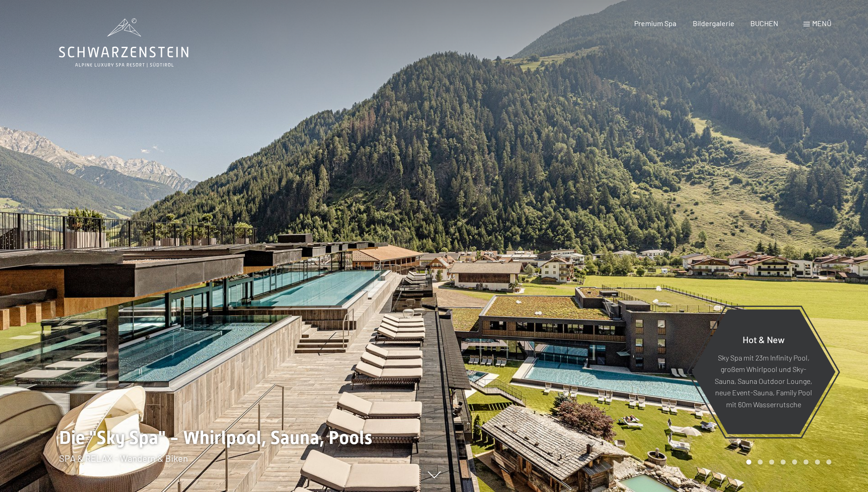 This screenshot has height=492, width=868. I want to click on div: Carousel Page 8, so click(828, 462).